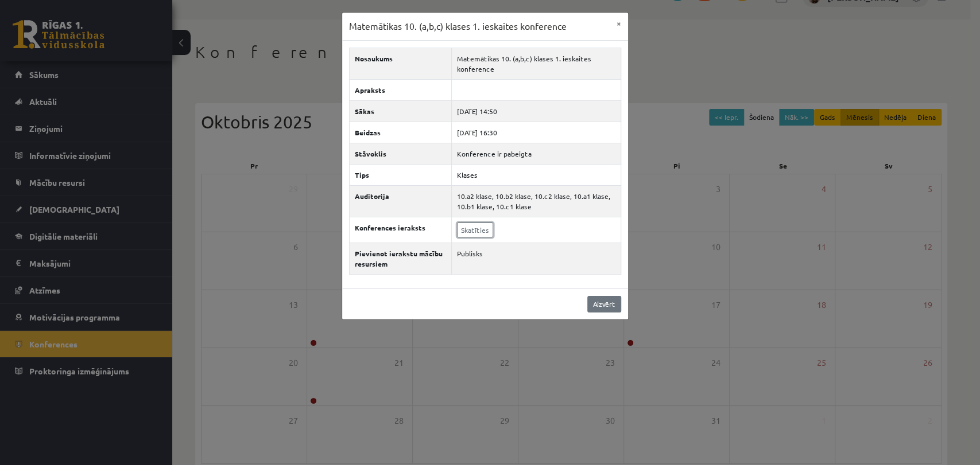 The height and width of the screenshot is (465, 980). What do you see at coordinates (536, 201) in the screenshot?
I see `td: 10.a2 klase, 10.b2 klase, 10.c2 klase, 10.a1 klase, 10.b1 klase, 10.c1 klase` at bounding box center [536, 201].